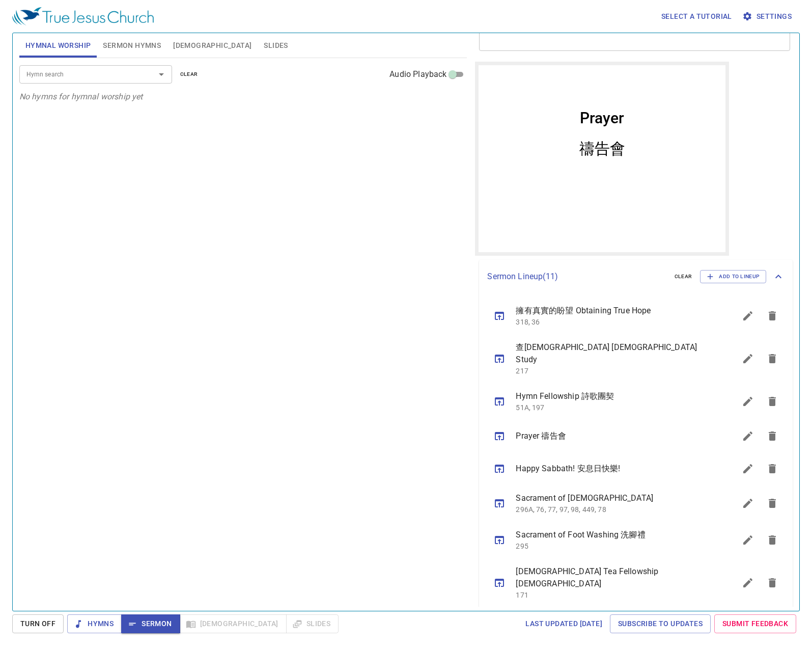  Describe the element at coordinates (614, 322) in the screenshot. I see `p: 318, 36` at that location.